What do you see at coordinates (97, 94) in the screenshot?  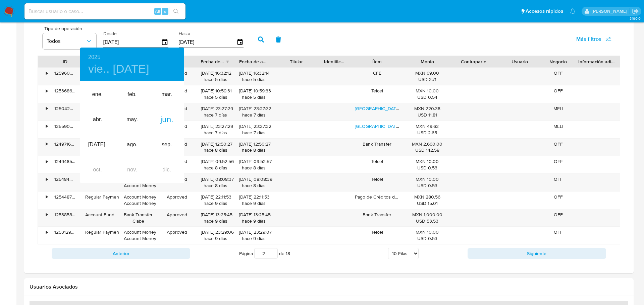 I see `div: ene.` at bounding box center [97, 94].